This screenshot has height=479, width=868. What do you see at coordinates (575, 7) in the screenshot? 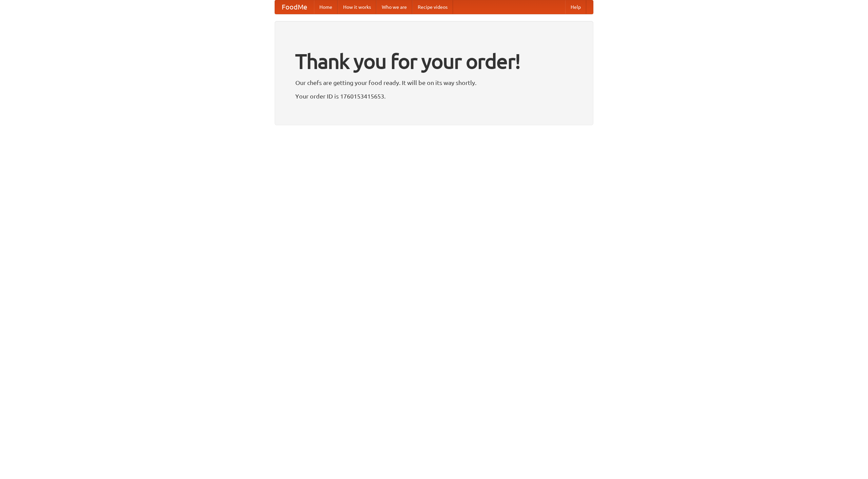
I see `a: Help` at bounding box center [575, 7].